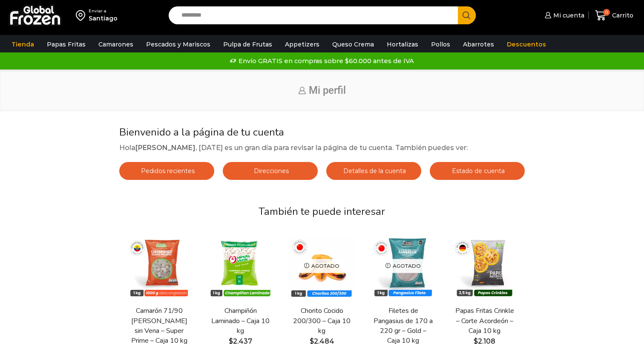  I want to click on img: address-field-icon.svg, so click(82, 15).